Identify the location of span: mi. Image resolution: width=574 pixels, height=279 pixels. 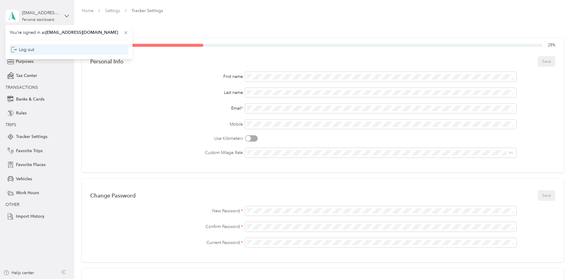
(511, 152).